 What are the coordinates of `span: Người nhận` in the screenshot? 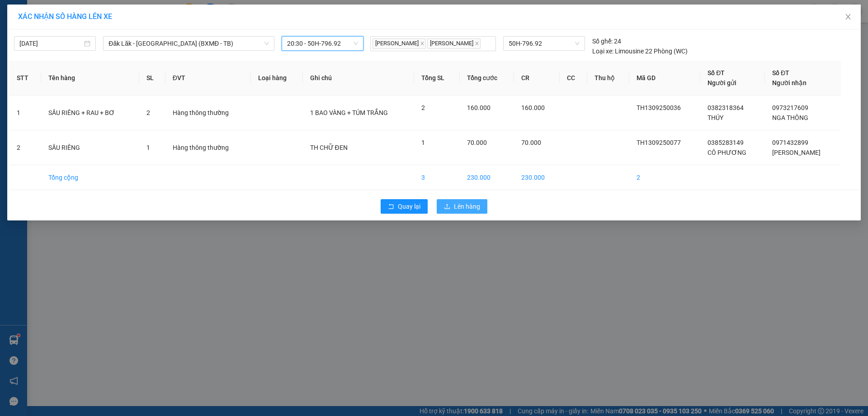 It's located at (789, 82).